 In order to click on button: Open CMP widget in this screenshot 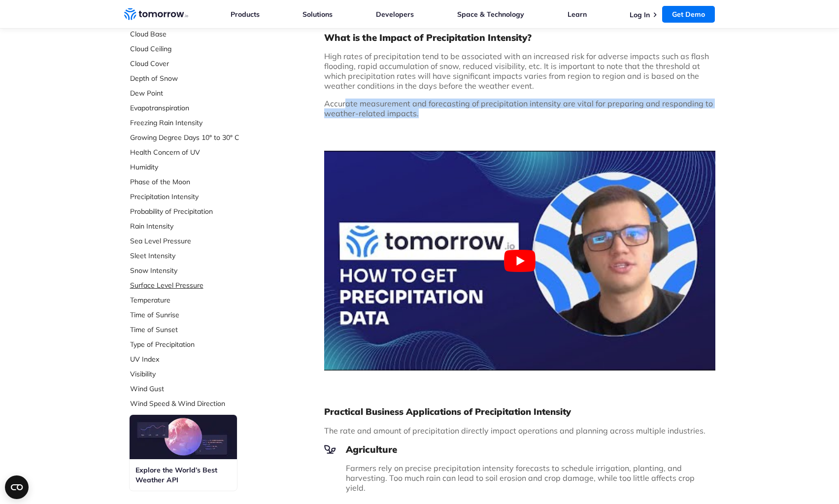, I will do `click(17, 487)`.